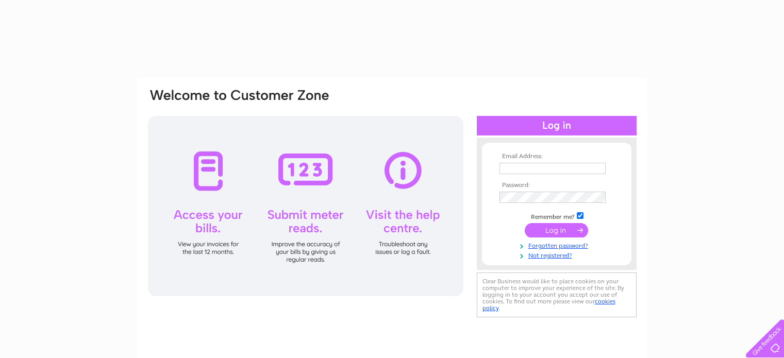  I want to click on th: Email Address:, so click(557, 157).